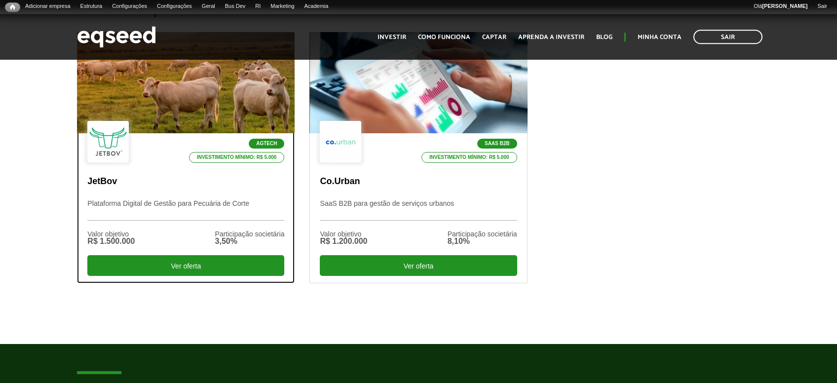 The width and height of the screenshot is (837, 383). What do you see at coordinates (659, 37) in the screenshot?
I see `a: Minha conta` at bounding box center [659, 37].